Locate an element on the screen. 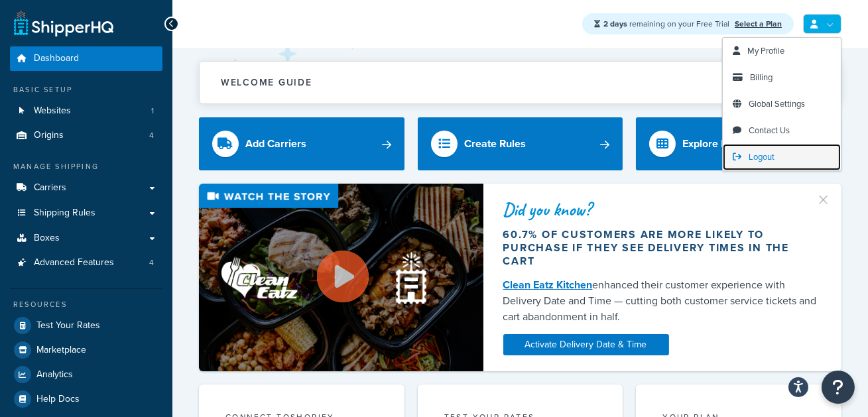 The height and width of the screenshot is (417, 868). a: Dashboard is located at coordinates (87, 59).